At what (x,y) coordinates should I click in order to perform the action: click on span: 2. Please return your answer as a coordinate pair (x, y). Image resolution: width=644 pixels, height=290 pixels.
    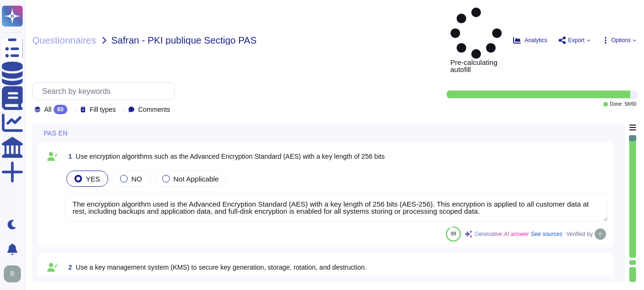
    Looking at the image, I should click on (68, 268).